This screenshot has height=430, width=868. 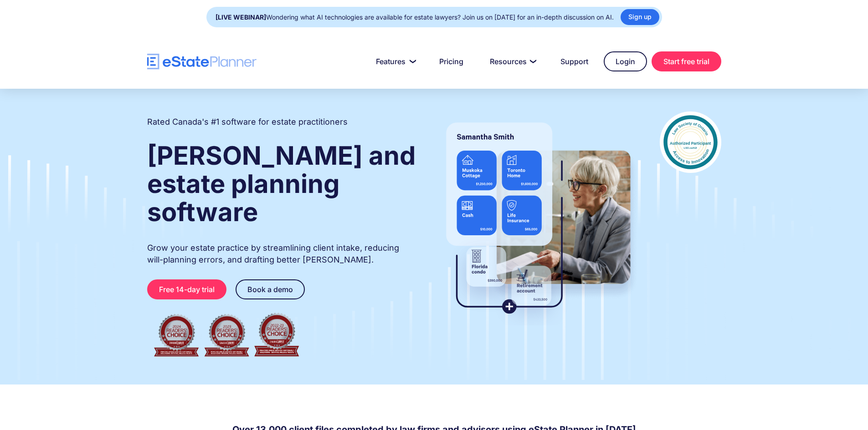 I want to click on a: Resources, so click(x=511, y=62).